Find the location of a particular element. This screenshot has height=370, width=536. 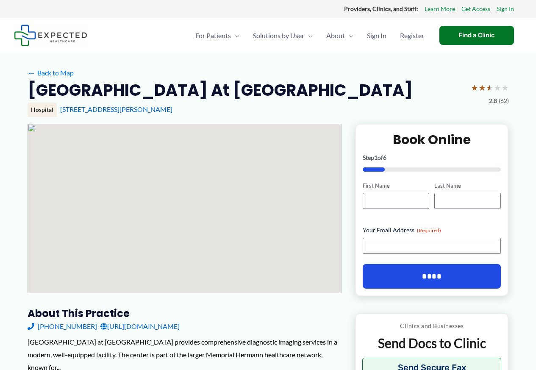

a: Learn More is located at coordinates (440, 9).